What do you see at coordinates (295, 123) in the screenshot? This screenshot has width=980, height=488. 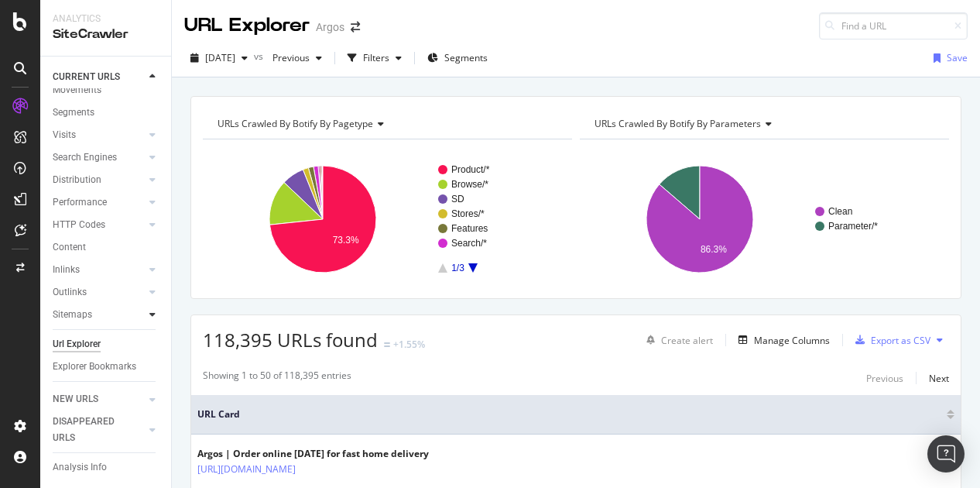 I see `span: URLs Crawled By Botify By pagetype` at bounding box center [295, 123].